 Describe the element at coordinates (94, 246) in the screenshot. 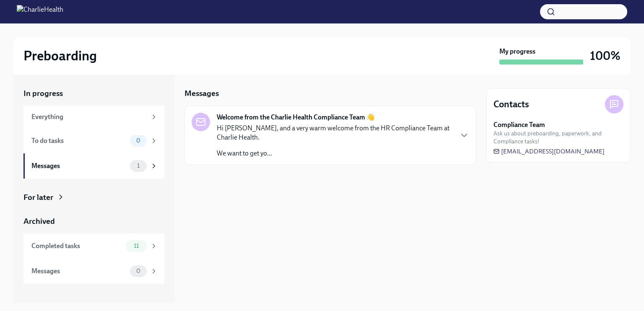

I see `a: Completed tasks11` at that location.